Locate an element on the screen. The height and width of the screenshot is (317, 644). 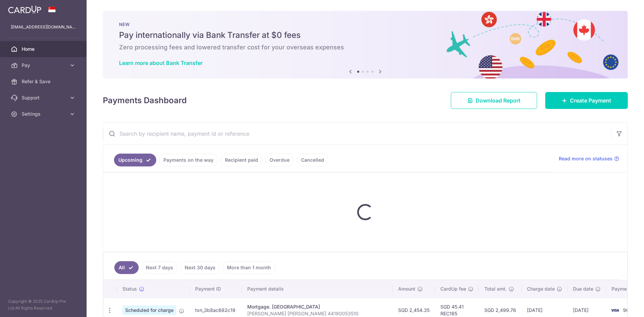
a: Create Payment is located at coordinates (587, 101).